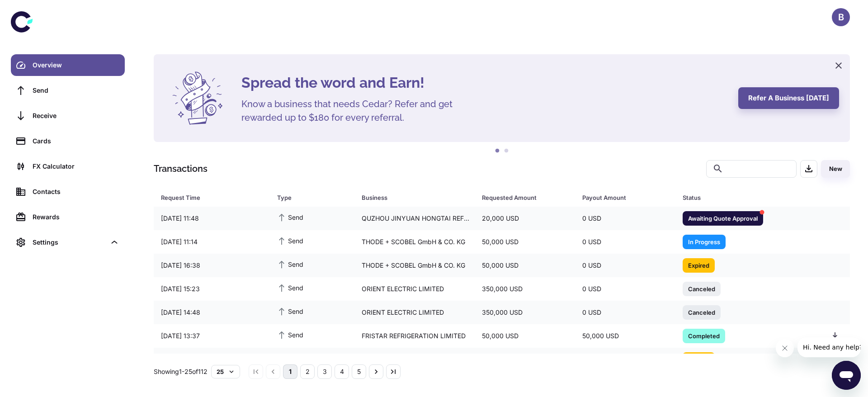 The image size is (868, 397). I want to click on button: Go to page 2, so click(307, 372).